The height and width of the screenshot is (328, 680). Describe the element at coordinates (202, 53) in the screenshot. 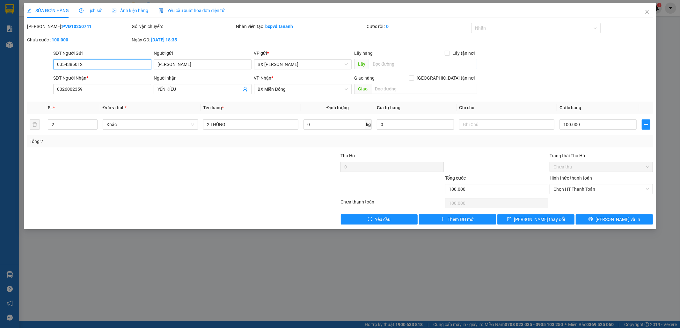

I see `div: Người gửi` at that location.